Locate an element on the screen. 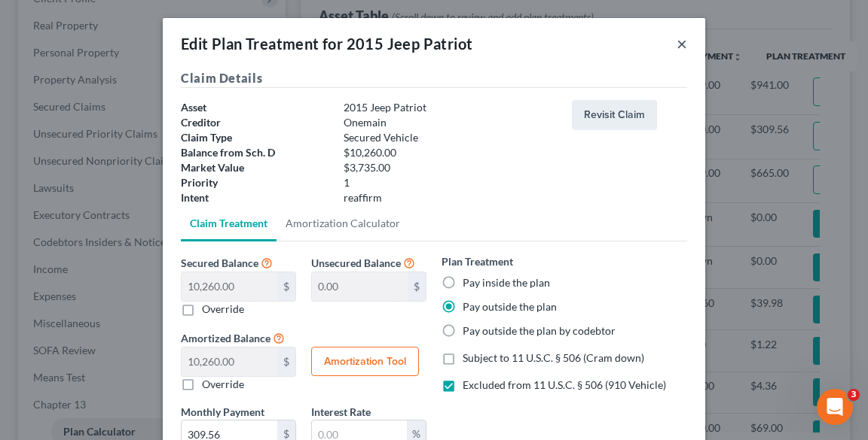  div: Close is located at coordinates (278, 20).